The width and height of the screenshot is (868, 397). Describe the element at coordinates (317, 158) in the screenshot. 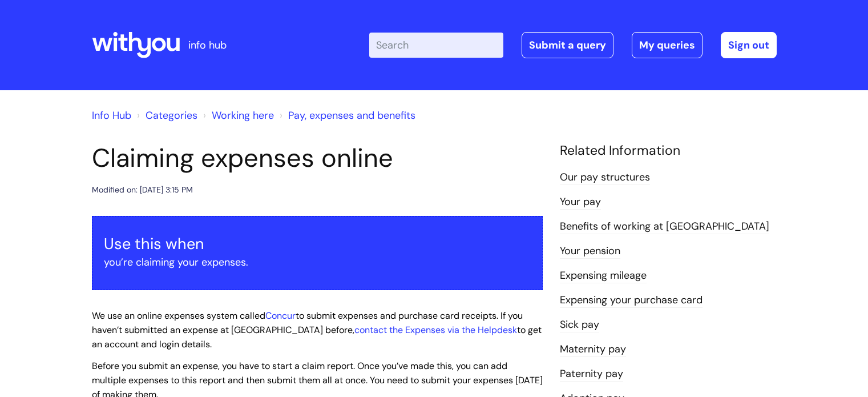

I see `h1: Claiming expenses online` at that location.